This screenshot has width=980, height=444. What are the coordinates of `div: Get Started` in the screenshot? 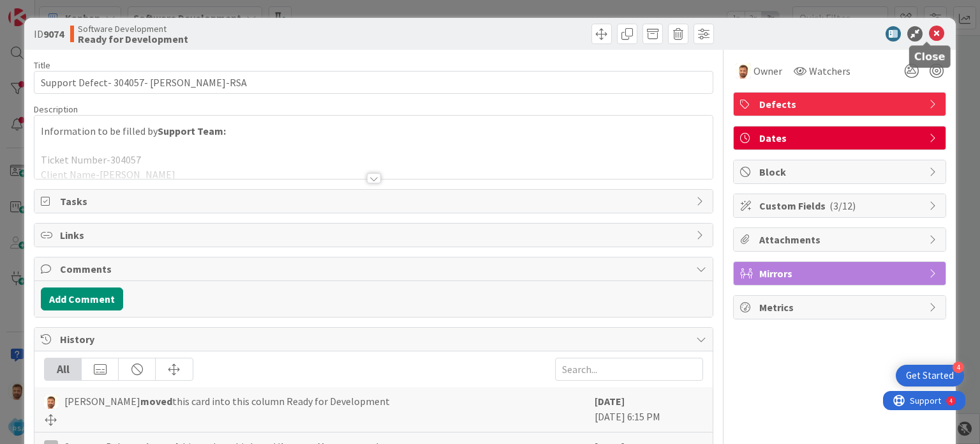 It's located at (930, 376).